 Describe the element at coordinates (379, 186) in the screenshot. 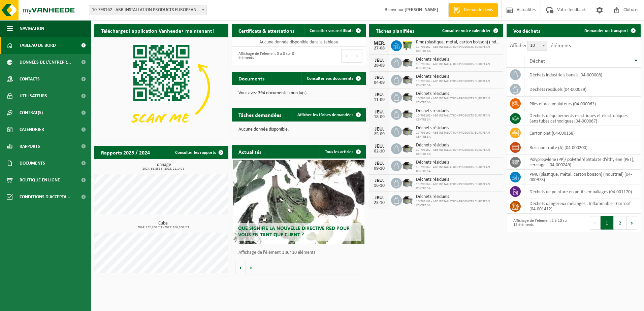

I see `div: 16-10` at that location.